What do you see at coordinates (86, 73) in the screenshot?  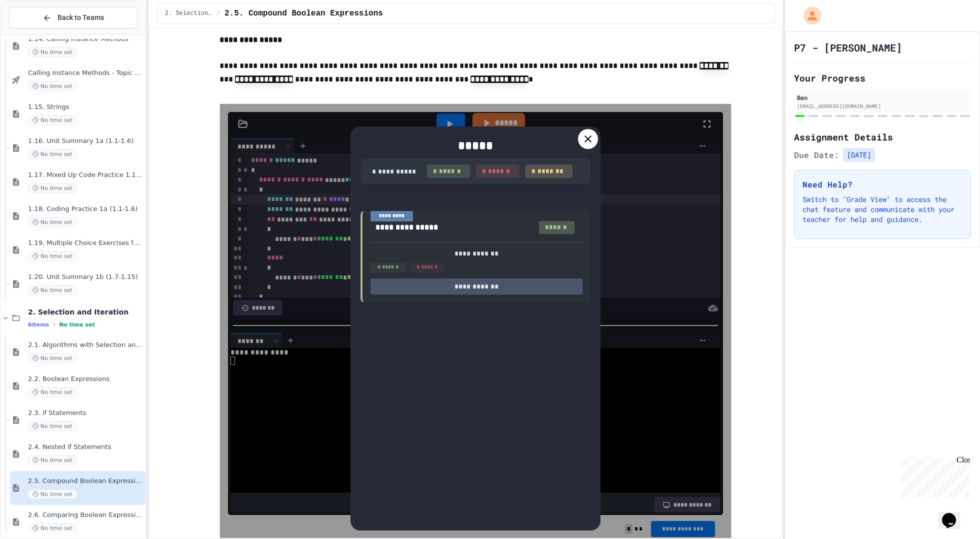 I see `span: Calling Instance Methods - Topic 1.14` at bounding box center [86, 73].